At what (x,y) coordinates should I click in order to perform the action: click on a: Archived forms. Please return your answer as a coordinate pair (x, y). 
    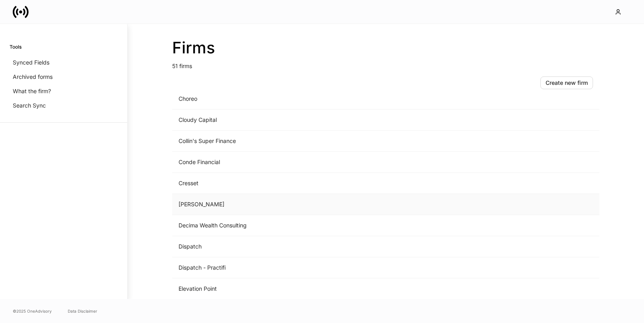
    Looking at the image, I should click on (63, 77).